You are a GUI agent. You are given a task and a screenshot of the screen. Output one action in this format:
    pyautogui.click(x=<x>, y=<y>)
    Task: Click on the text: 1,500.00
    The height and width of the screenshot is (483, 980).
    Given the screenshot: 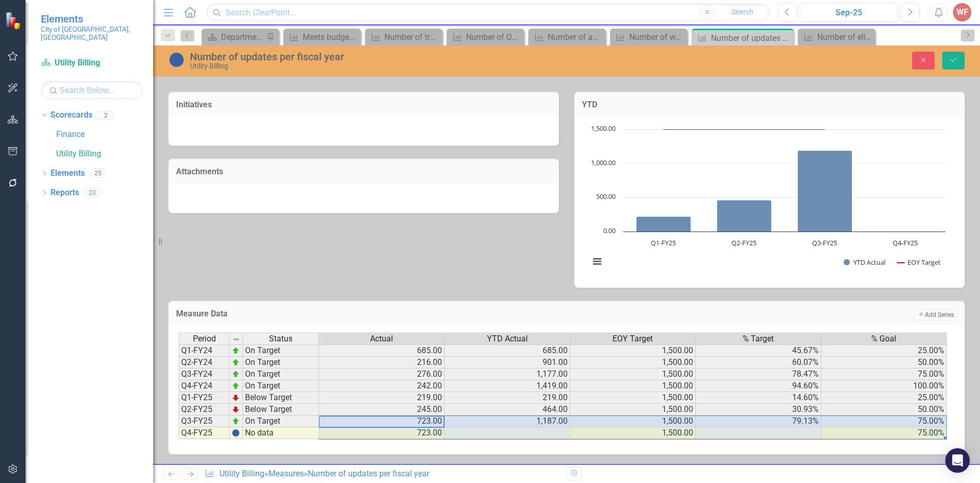 What is the action you would take?
    pyautogui.click(x=603, y=128)
    